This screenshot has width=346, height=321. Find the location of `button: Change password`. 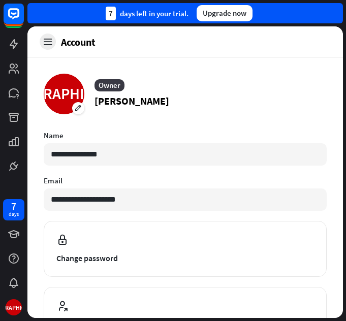

button: Change password is located at coordinates (185, 249).